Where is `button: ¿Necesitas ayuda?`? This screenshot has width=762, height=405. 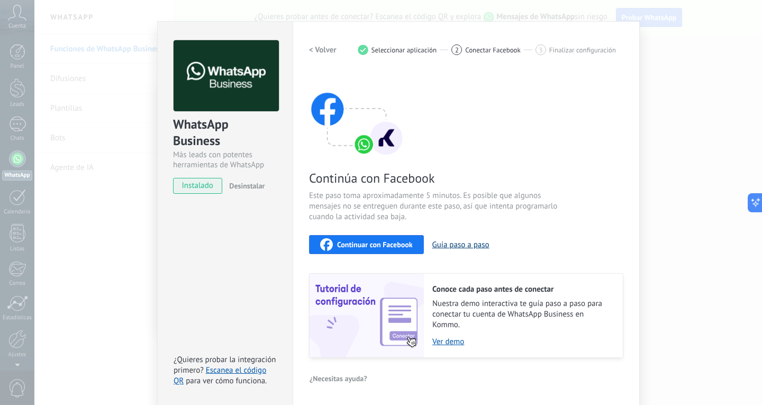
button: ¿Necesitas ayuda? is located at coordinates (338, 378).